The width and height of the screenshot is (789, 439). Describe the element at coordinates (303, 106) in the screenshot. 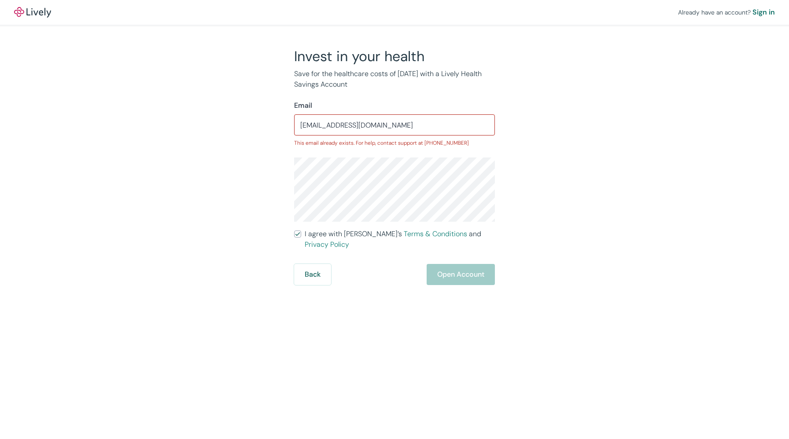

I see `label: Email` at that location.